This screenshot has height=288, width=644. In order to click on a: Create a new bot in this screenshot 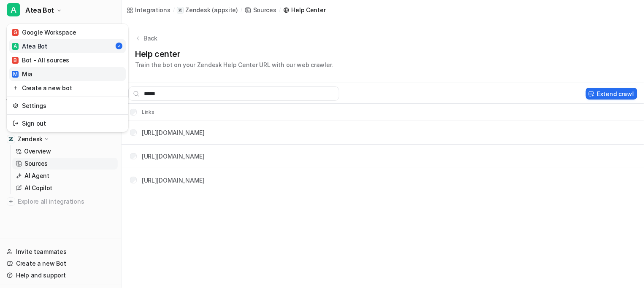, I will do `click(67, 88)`.